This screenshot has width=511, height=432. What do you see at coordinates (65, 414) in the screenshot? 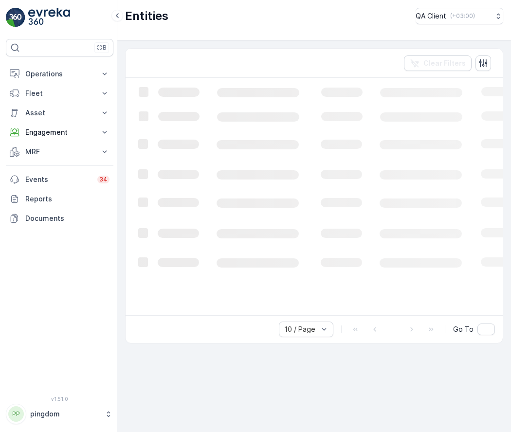
I see `p: pingdom` at bounding box center [65, 414].